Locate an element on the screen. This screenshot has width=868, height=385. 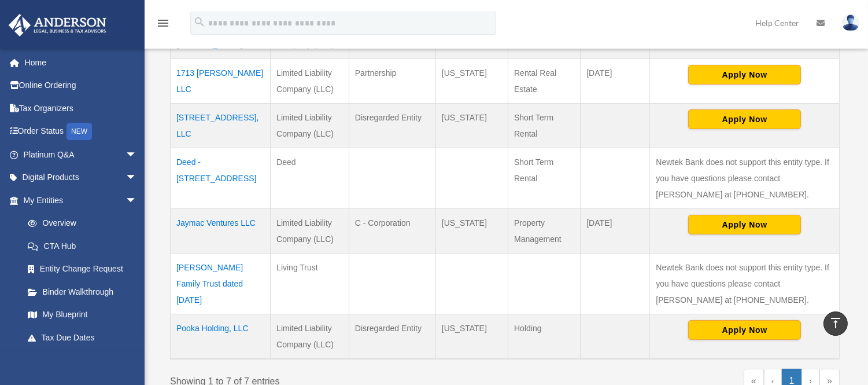
a: menu is located at coordinates (163, 25).